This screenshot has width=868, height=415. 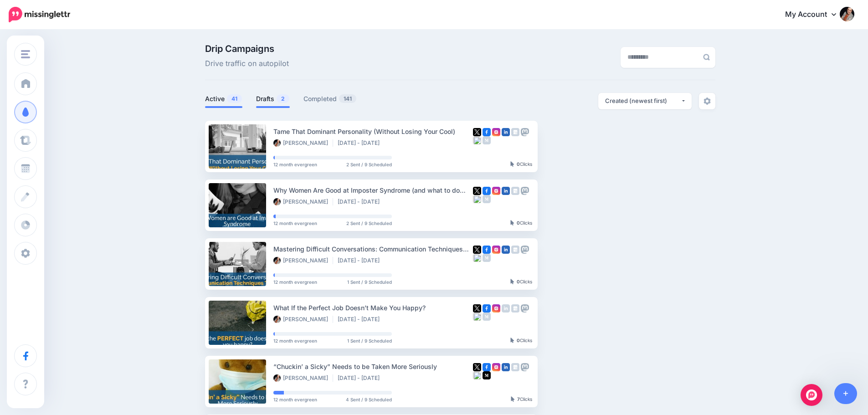 I want to click on img: search-grey-6.png, so click(x=707, y=57).